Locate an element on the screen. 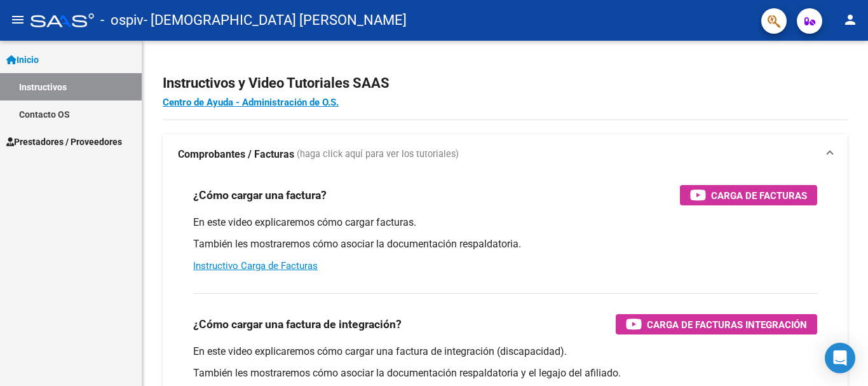  span: Carga de Facturas is located at coordinates (759, 195).